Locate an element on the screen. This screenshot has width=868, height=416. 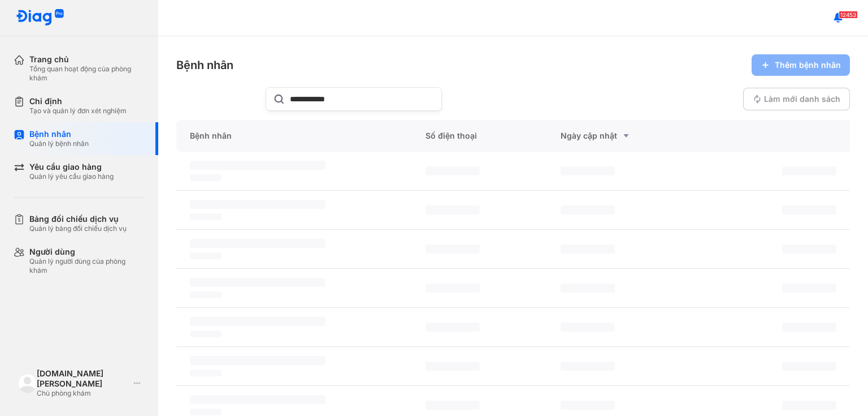
div: Quản lý bệnh nhân is located at coordinates (59, 144).